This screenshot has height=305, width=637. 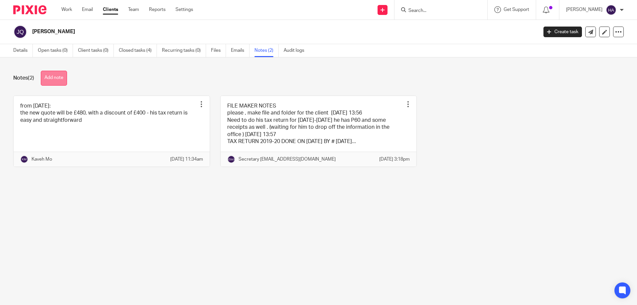 What do you see at coordinates (138, 50) in the screenshot?
I see `a: Closed tasks (4)` at bounding box center [138, 50].